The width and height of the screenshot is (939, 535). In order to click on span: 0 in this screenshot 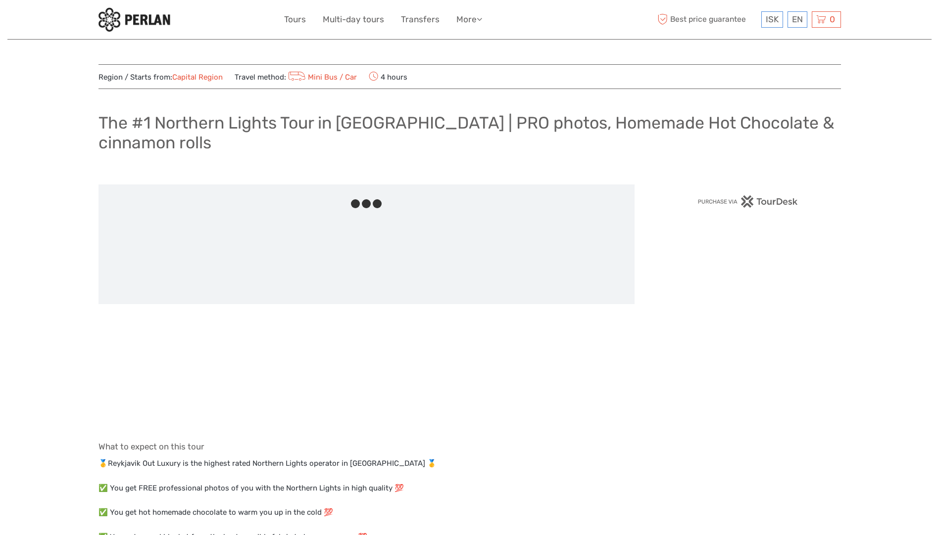, I will do `click(832, 19)`.